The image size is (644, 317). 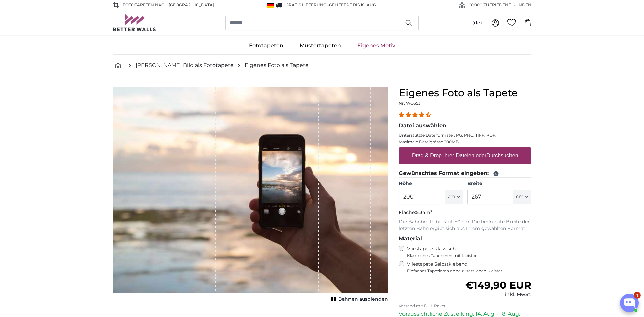 What do you see at coordinates (502, 155) in the screenshot?
I see `u: Durchsuchen` at bounding box center [502, 155].